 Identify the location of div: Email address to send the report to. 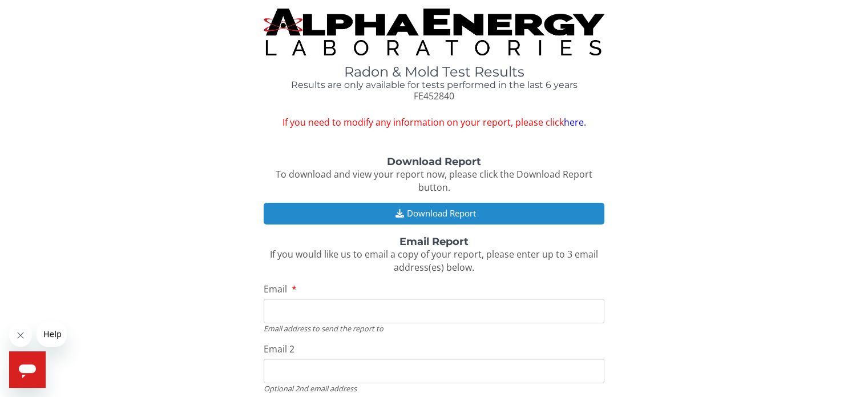
(434, 328).